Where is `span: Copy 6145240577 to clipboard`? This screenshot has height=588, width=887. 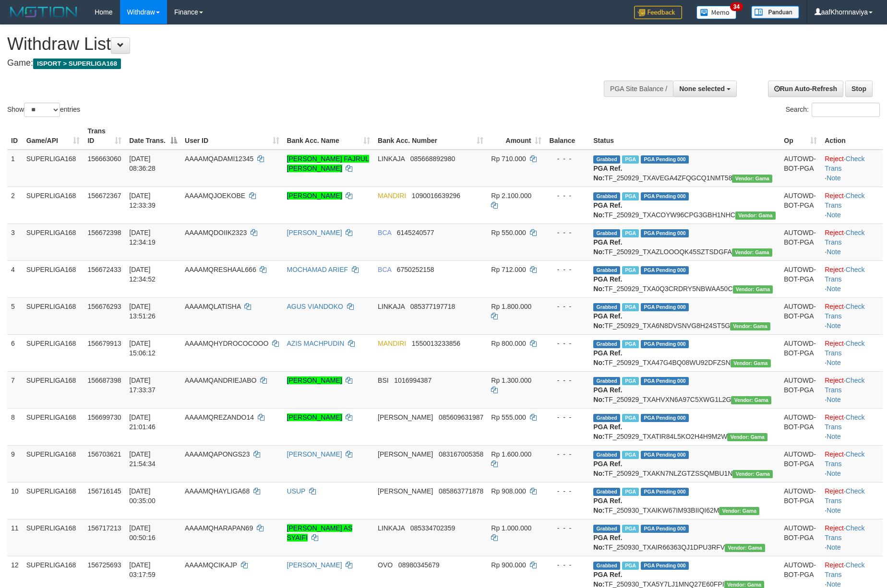 span: Copy 6145240577 to clipboard is located at coordinates (415, 232).